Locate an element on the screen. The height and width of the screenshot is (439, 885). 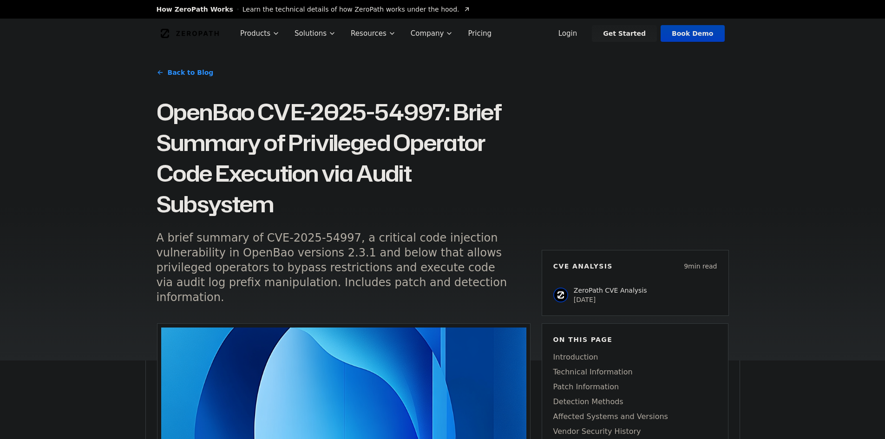
a: Get Started is located at coordinates (624, 33).